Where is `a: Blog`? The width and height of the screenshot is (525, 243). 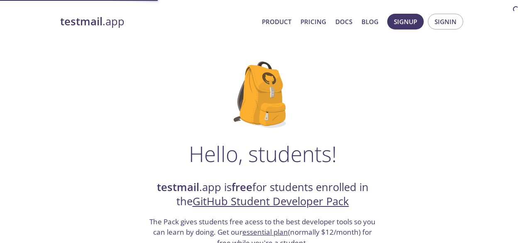
a: Blog is located at coordinates (370, 22).